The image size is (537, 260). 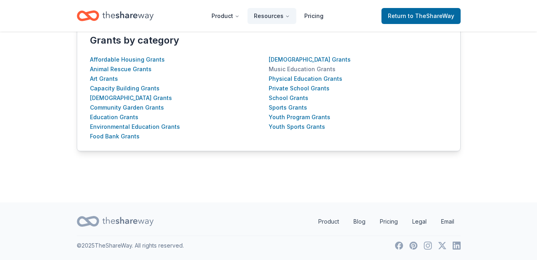 What do you see at coordinates (431, 16) in the screenshot?
I see `span: to TheShareWay` at bounding box center [431, 16].